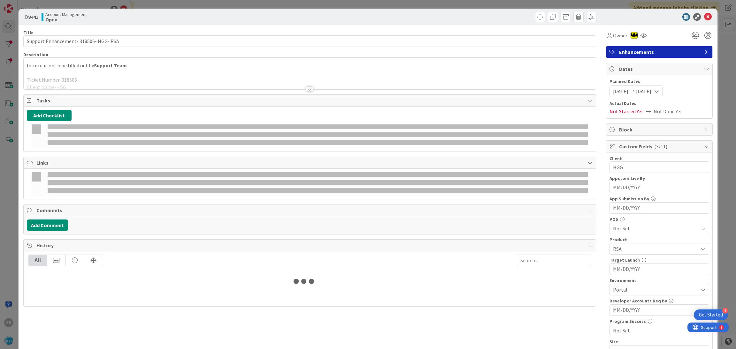 This screenshot has height=349, width=736. I want to click on div: Program Success, so click(659, 322).